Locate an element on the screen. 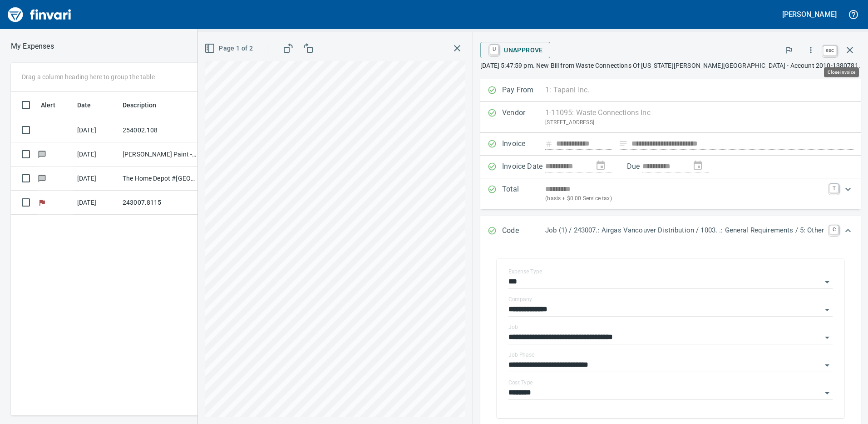  span: Flagged is located at coordinates (42, 202).